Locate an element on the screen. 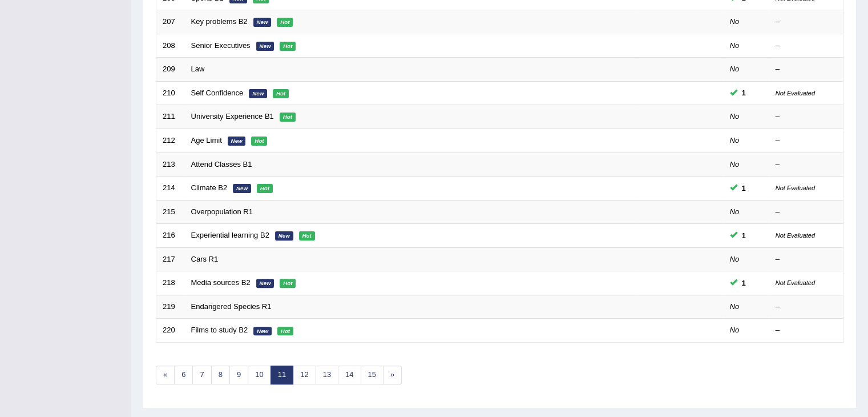  td: 212 is located at coordinates (171, 140).